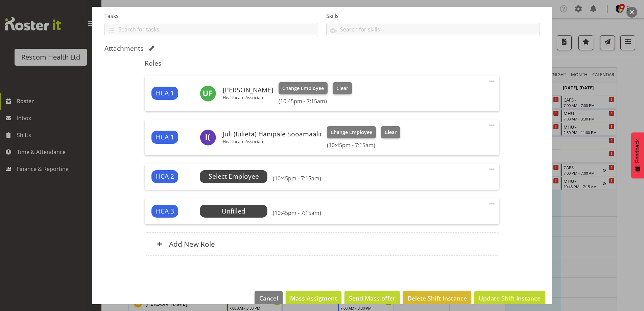 Image resolution: width=644 pixels, height=311 pixels. Describe the element at coordinates (208, 94) in the screenshot. I see `img: uliuli-fruean10085.jpg` at that location.